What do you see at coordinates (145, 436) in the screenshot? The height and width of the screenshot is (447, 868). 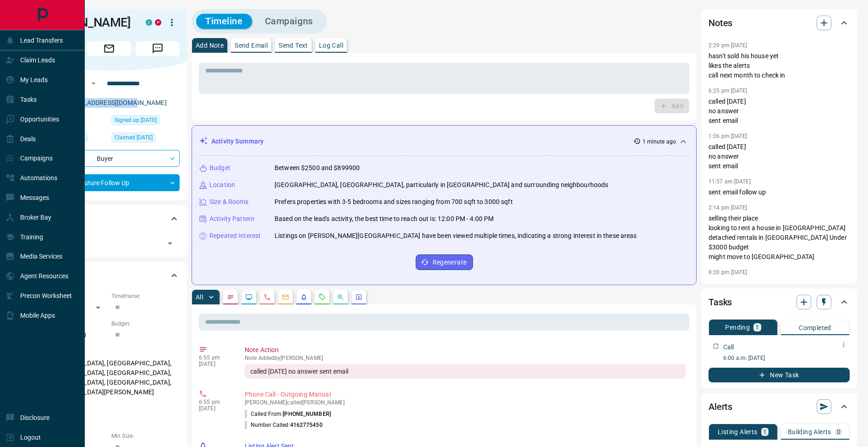 I see `p: Min Size:` at bounding box center [145, 436].